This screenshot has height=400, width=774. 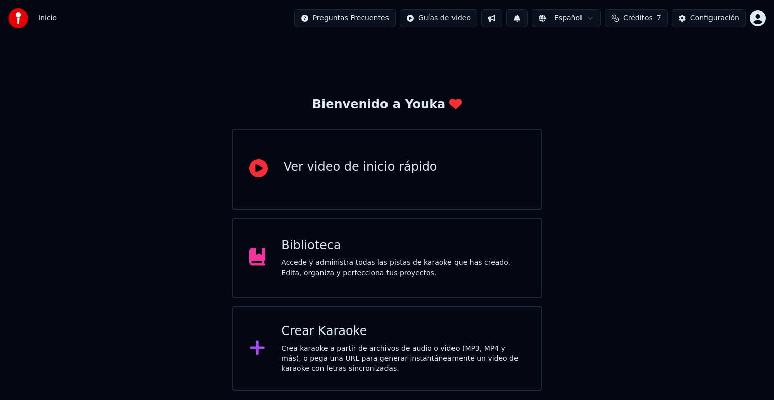 I want to click on span: Créditos, so click(x=638, y=18).